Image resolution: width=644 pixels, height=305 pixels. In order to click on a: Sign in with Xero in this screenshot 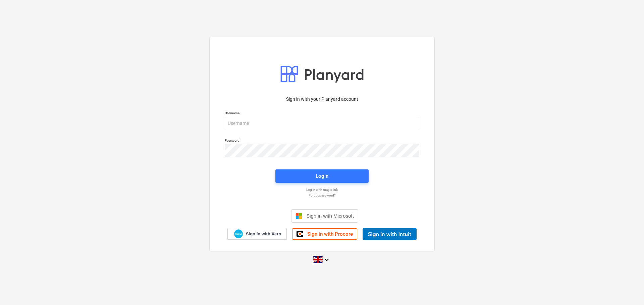, I will do `click(257, 234)`.